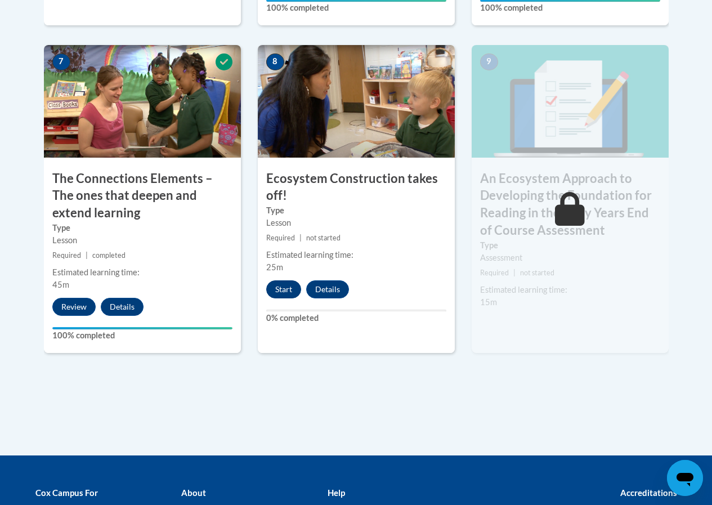 This screenshot has height=505, width=712. I want to click on h3: The Connections Elements – The ones that deepen and extend learning, so click(142, 196).